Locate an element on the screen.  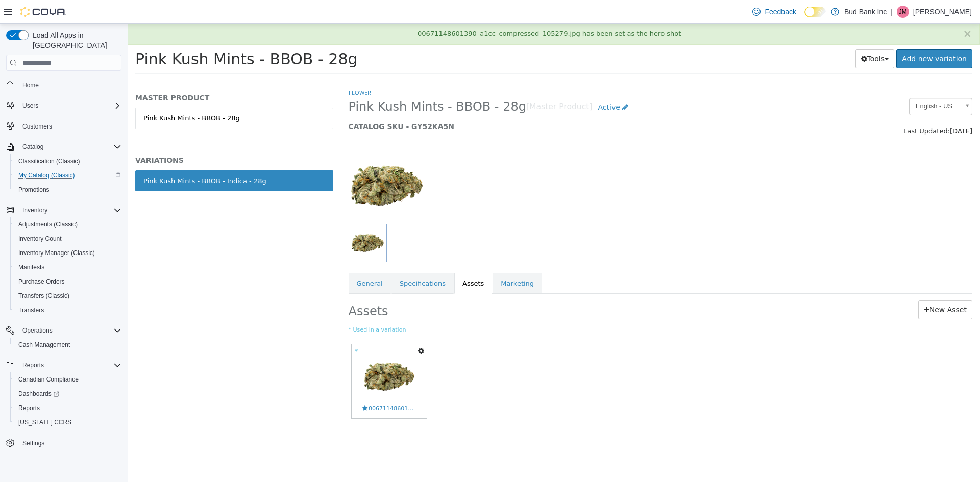
button: Adjustments (Classic) is located at coordinates (68, 224).